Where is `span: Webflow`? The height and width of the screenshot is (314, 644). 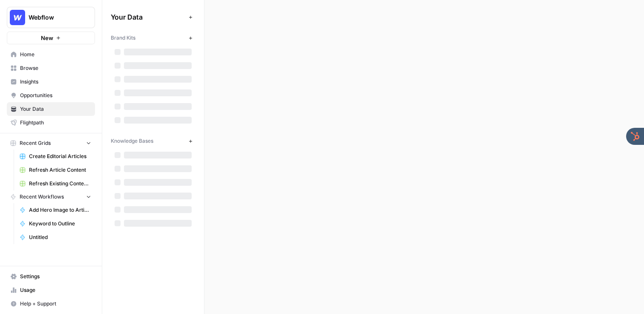
span: Webflow is located at coordinates (54, 17).